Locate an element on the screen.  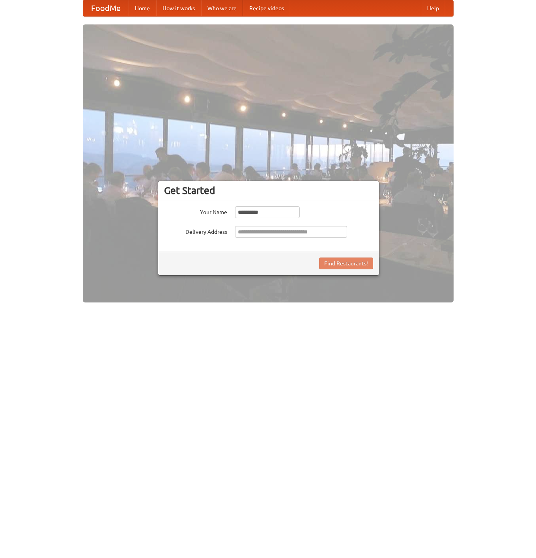
a: How it works is located at coordinates (179, 8).